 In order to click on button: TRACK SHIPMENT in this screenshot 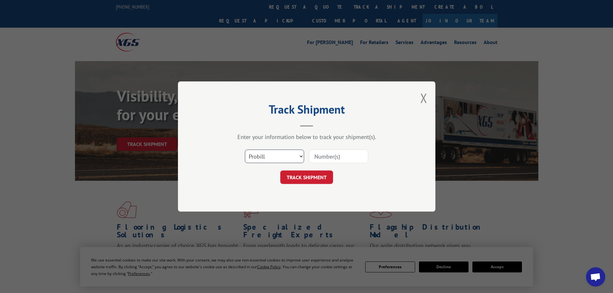, I will do `click(307, 177)`.